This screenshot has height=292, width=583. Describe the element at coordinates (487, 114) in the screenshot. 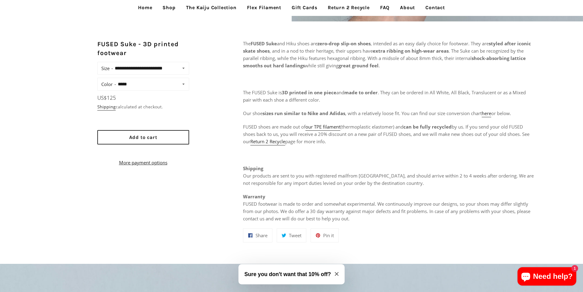

I see `a: here` at that location.